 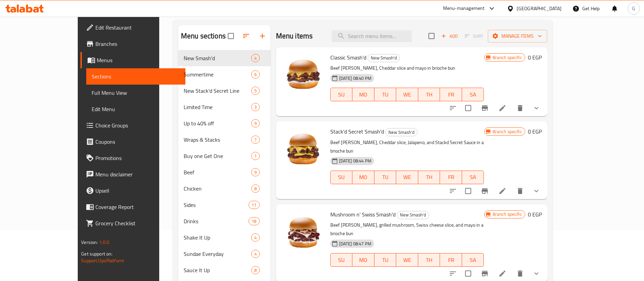 What do you see at coordinates (133, 125) in the screenshot?
I see `a: Choice Groups` at bounding box center [133, 125].